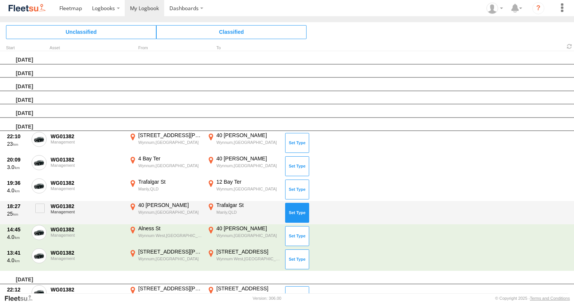  Describe the element at coordinates (170, 159) in the screenshot. I see `div: 4 Bay Ter` at that location.